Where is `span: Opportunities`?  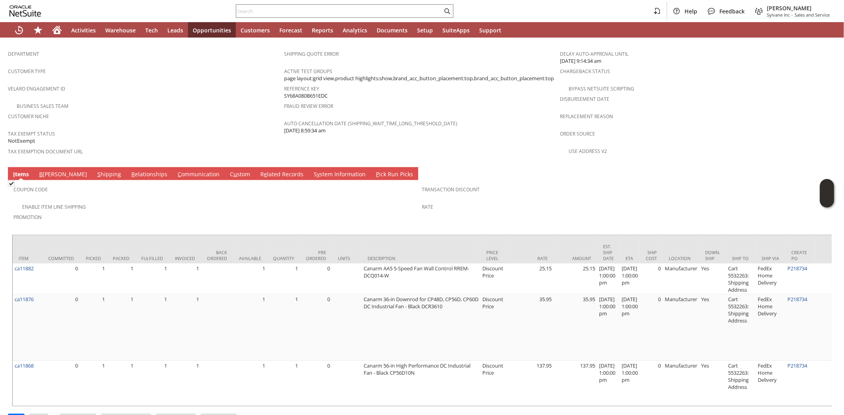 span: Opportunities is located at coordinates (212, 30).